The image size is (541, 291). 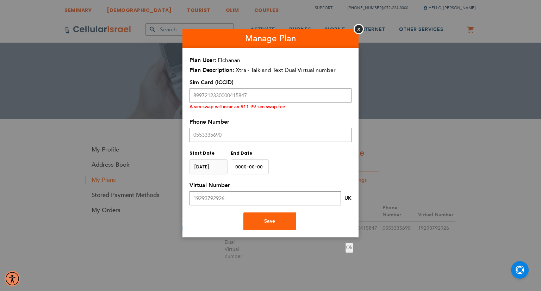 What do you see at coordinates (269, 221) in the screenshot?
I see `span: Save` at bounding box center [269, 221].